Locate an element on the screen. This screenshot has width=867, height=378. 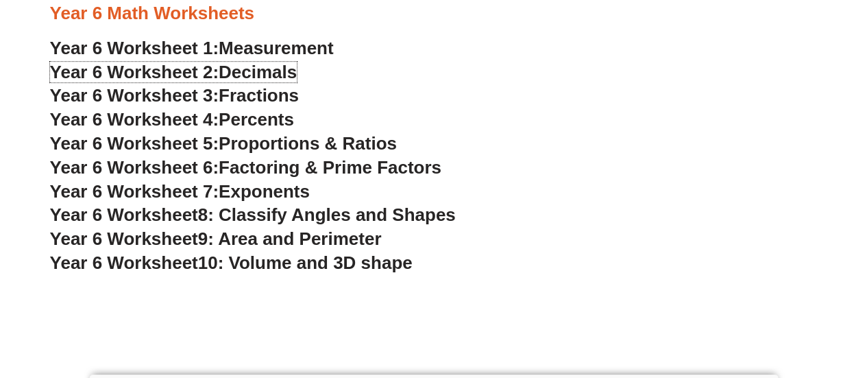
span: Year 6 Worksheet 5: is located at coordinates (134, 143).